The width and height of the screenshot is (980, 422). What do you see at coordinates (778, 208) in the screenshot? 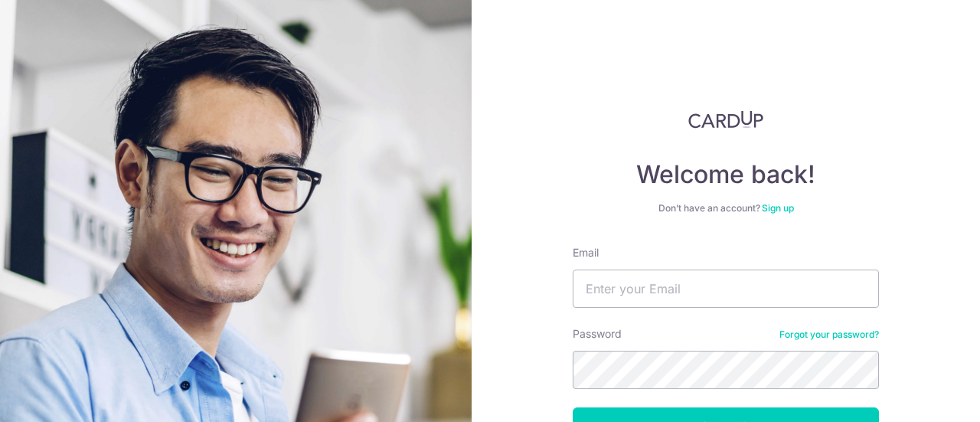
I see `a: Sign up` at bounding box center [778, 208].